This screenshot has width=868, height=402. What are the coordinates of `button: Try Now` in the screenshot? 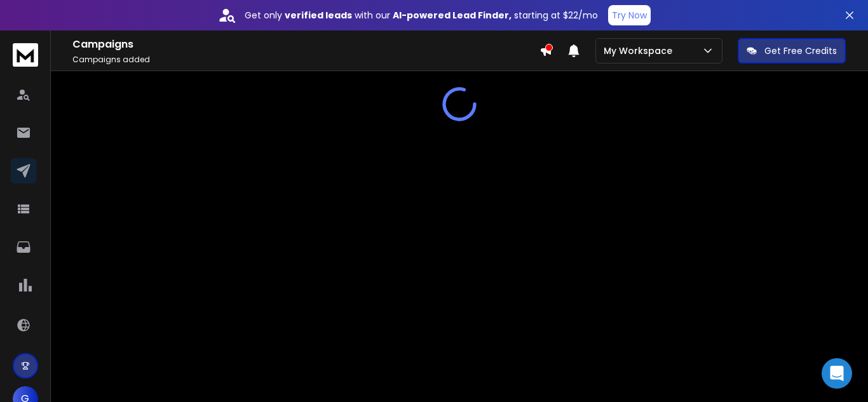 It's located at (629, 15).